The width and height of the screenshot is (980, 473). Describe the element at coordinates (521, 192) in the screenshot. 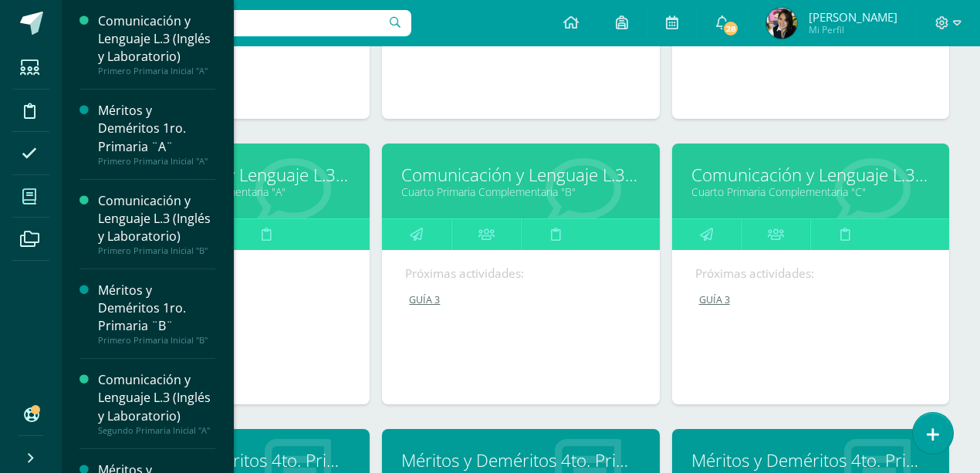

I see `a: Cuarto Primaria Complementaria "B"` at that location.